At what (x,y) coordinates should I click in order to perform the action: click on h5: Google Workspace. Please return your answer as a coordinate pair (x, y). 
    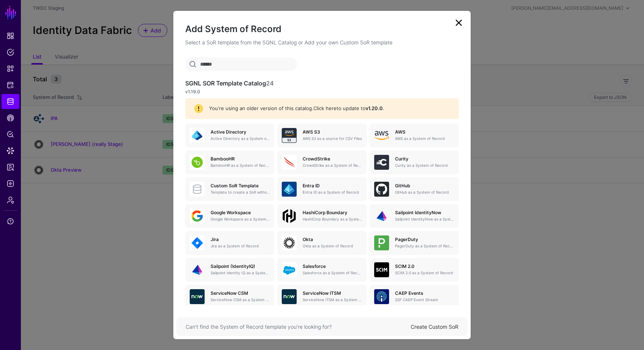
    Looking at the image, I should click on (240, 213).